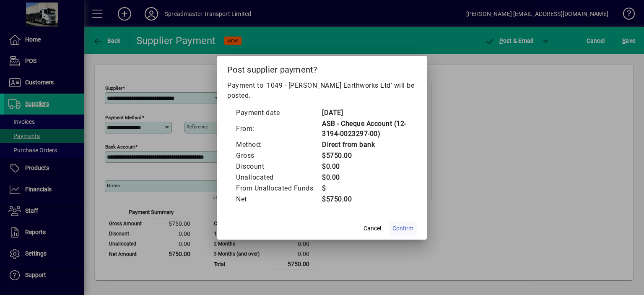 This screenshot has width=644, height=295. I want to click on td: ASB - Cheque Account (12-3194-0023297-00), so click(365, 129).